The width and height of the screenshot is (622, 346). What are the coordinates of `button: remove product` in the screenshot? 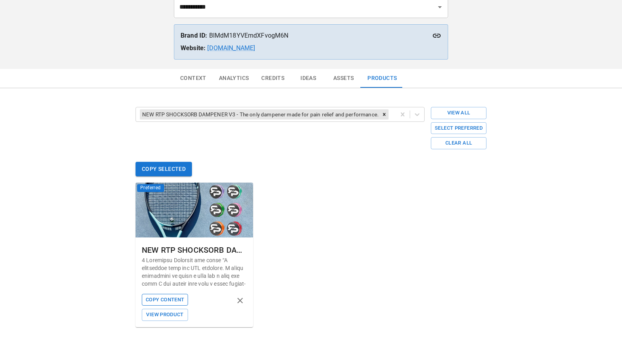 It's located at (240, 301).